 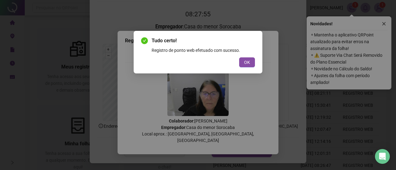 What do you see at coordinates (247, 62) in the screenshot?
I see `button: OK` at bounding box center [247, 62].